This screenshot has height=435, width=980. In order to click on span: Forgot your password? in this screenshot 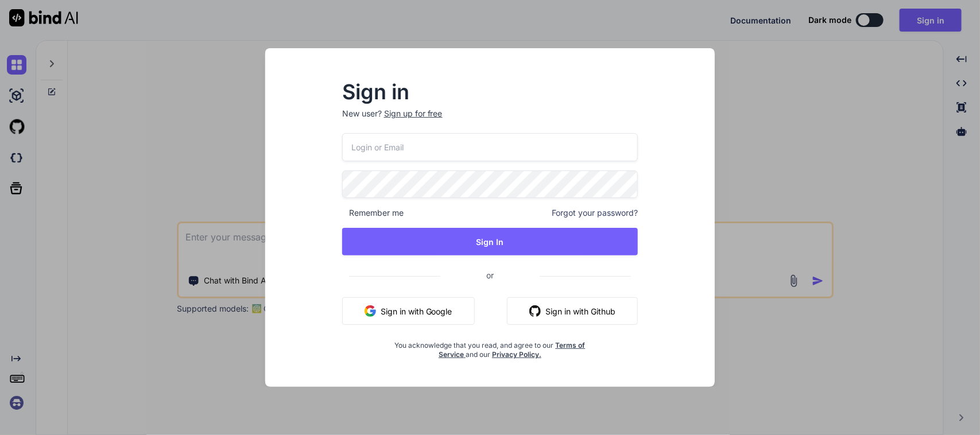, I will do `click(595, 213)`.